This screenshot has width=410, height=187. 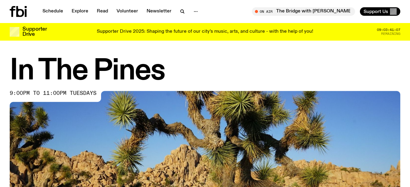 What do you see at coordinates (159, 12) in the screenshot?
I see `a: Newsletter` at bounding box center [159, 12].